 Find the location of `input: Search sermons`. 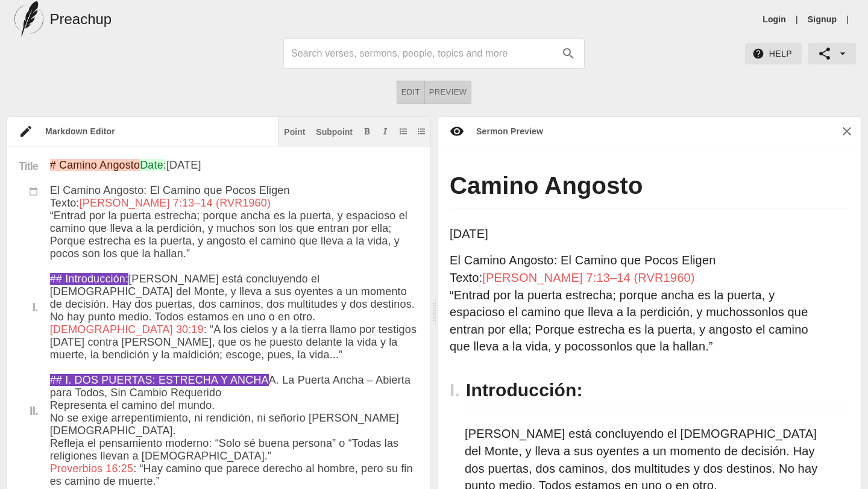

input: Search sermons is located at coordinates (423, 54).